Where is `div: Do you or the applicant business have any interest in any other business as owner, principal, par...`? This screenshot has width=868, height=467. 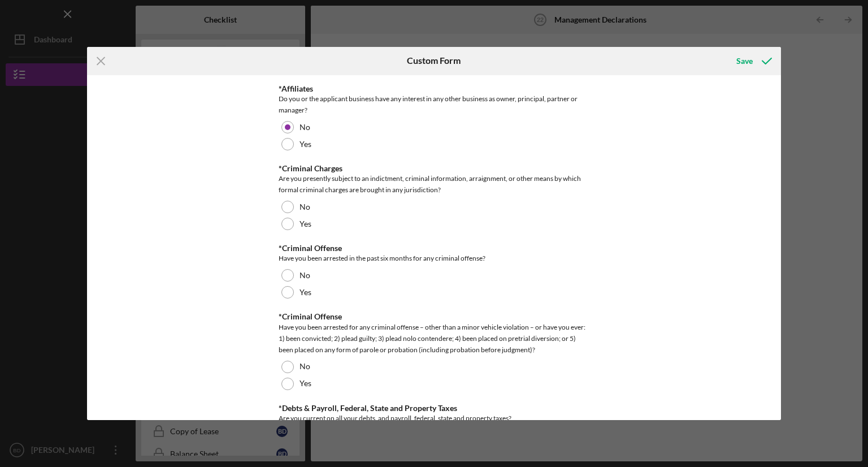 div: Do you or the applicant business have any interest in any other business as owner, principal, par... is located at coordinates (434, 105).